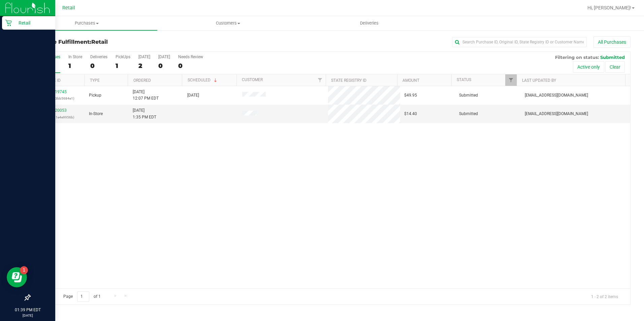 This screenshot has width=644, height=321. Describe the element at coordinates (191, 57) in the screenshot. I see `div: Needs Review` at that location.